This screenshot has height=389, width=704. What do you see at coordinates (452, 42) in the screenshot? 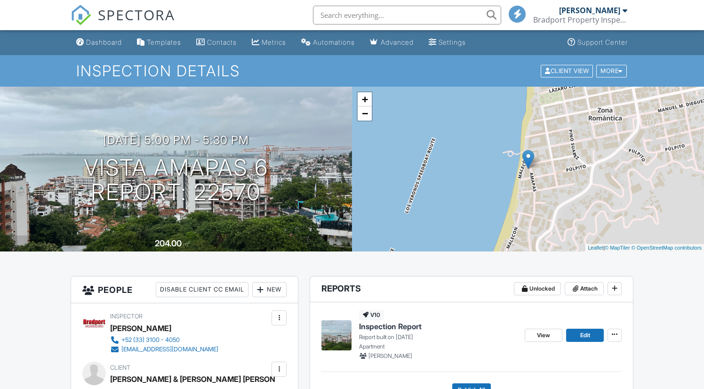
I see `div: Settings` at bounding box center [452, 42].